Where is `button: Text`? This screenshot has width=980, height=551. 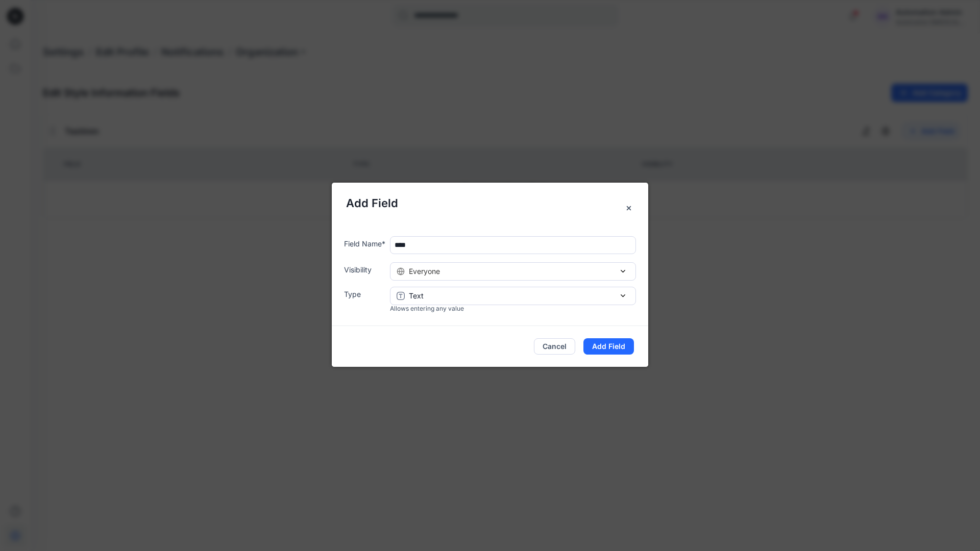 button: Text is located at coordinates (513, 296).